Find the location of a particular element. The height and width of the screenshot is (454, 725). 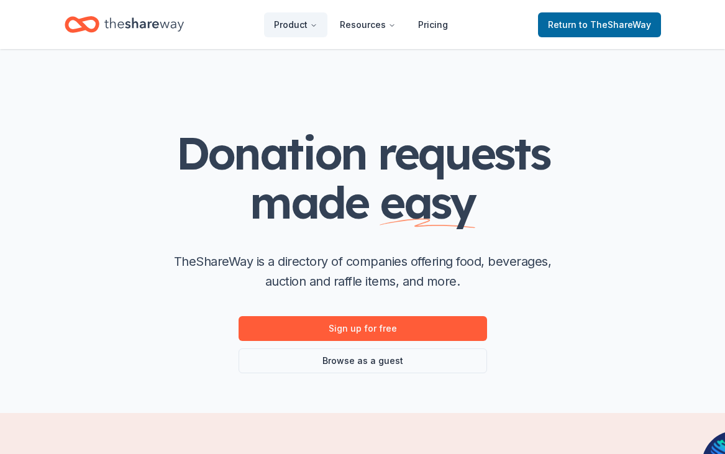

a: Pricing is located at coordinates (433, 25).